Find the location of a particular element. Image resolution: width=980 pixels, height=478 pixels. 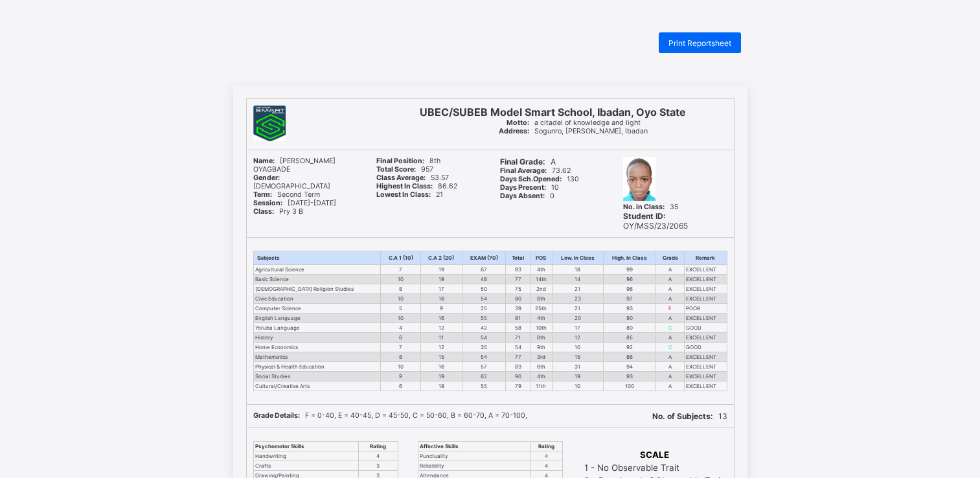

td: 58 is located at coordinates (518, 327).